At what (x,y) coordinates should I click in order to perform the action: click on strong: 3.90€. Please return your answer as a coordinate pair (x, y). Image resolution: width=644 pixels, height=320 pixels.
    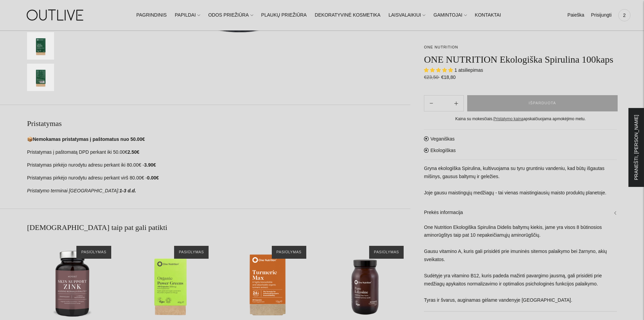
    Looking at the image, I should click on (150, 165).